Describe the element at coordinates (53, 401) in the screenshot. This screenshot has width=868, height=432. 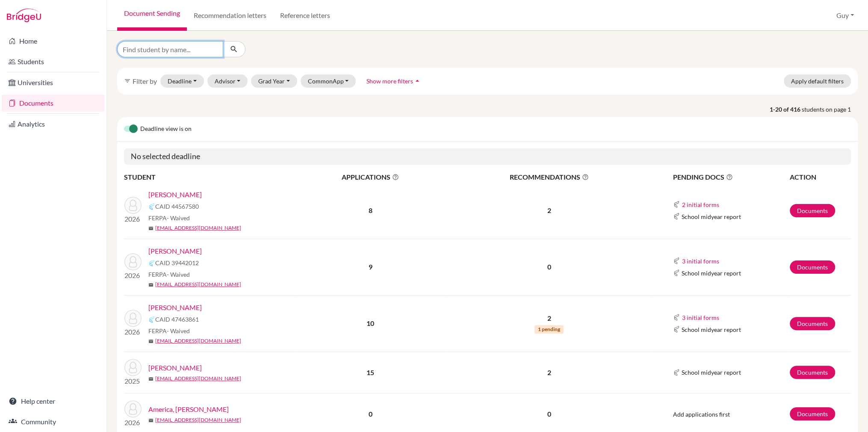
I see `a: Help center` at that location.